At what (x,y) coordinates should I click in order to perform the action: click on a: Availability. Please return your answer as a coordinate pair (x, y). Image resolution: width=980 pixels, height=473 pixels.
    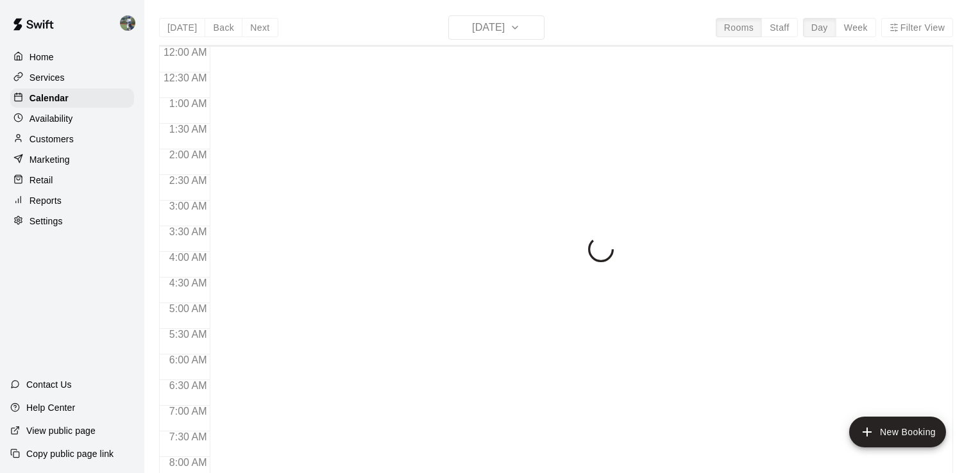
    Looking at the image, I should click on (72, 118).